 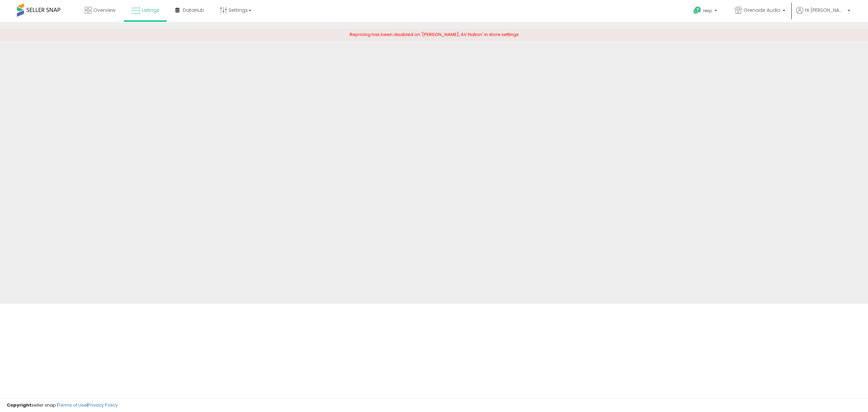 What do you see at coordinates (761, 10) in the screenshot?
I see `span: Grenade Audio` at bounding box center [761, 10].